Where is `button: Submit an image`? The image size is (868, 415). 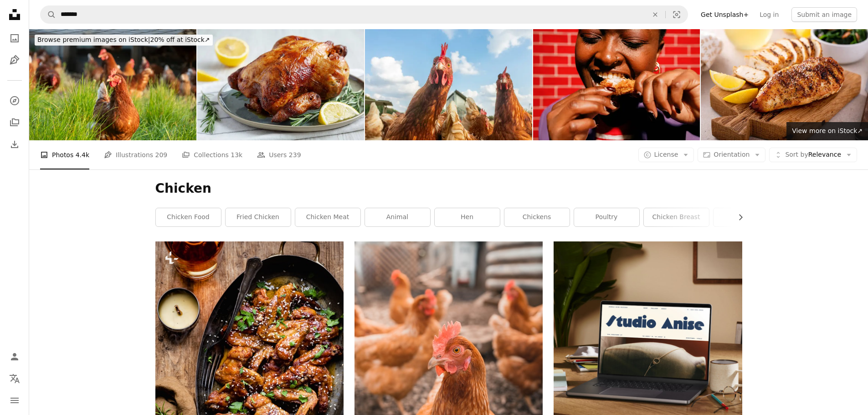 button: Submit an image is located at coordinates (824, 15).